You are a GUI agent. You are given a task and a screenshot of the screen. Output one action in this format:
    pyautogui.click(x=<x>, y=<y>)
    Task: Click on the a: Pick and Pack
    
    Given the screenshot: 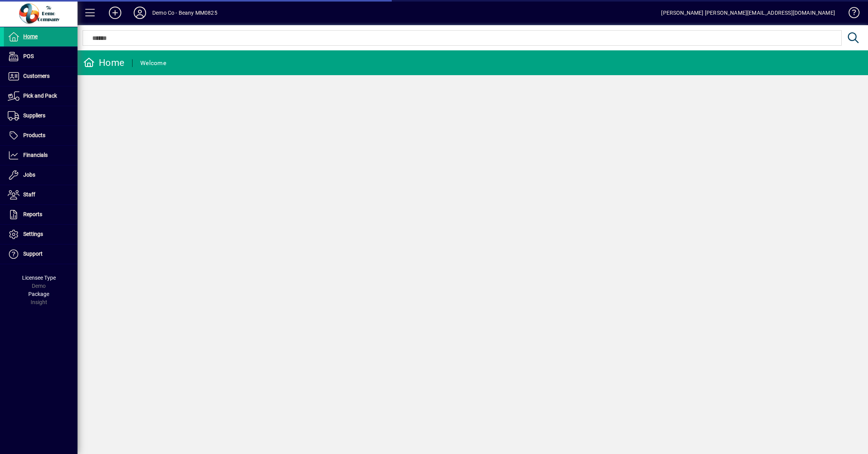 What is the action you would take?
    pyautogui.click(x=40, y=96)
    